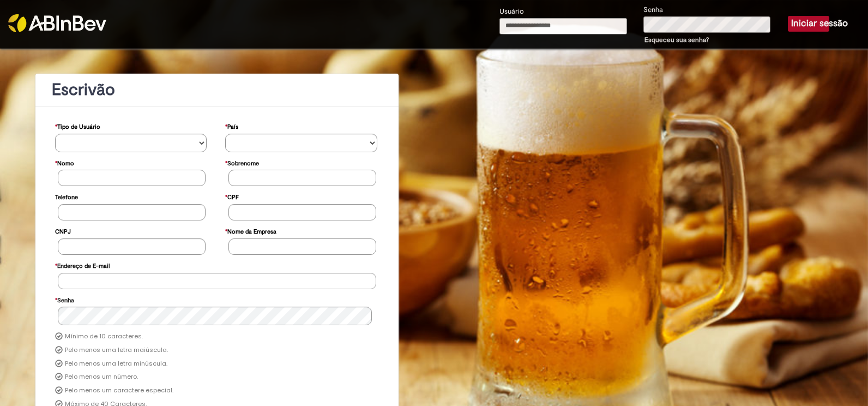  I want to click on label: Pelo menos uma letra maiúscula., so click(116, 351).